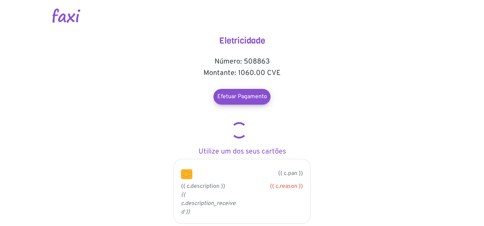  I want to click on img: chip.png, so click(187, 174).